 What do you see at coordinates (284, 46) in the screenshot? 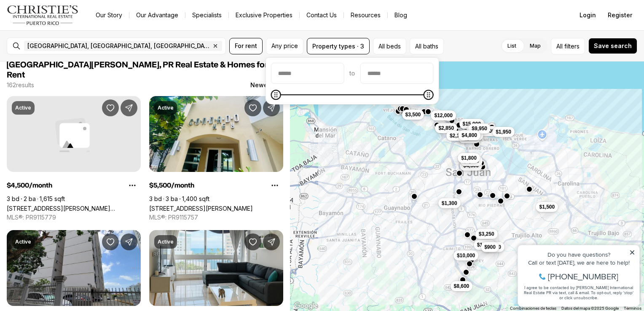
I see `span: Any price` at bounding box center [284, 46].